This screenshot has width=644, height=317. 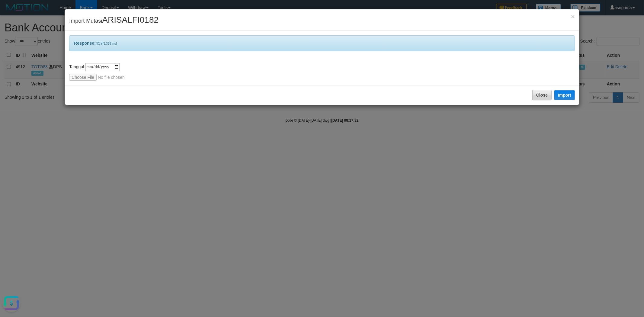 I want to click on div: 457, so click(x=322, y=43).